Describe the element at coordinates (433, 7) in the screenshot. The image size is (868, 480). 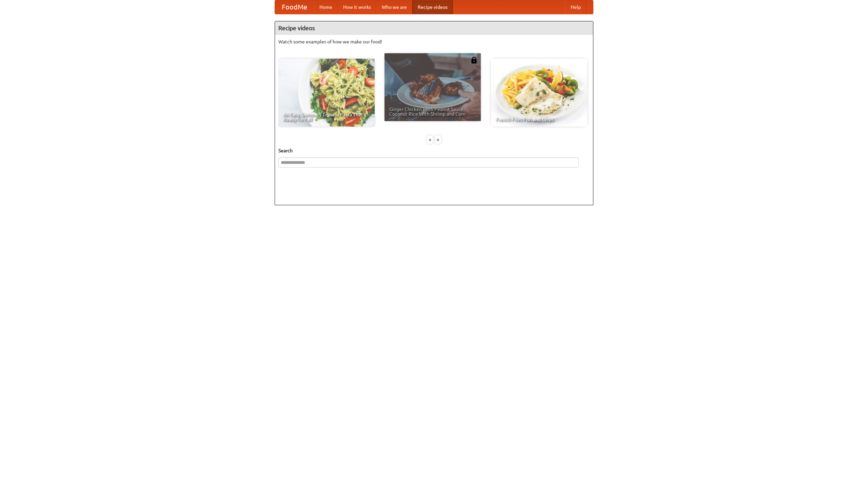
I see `a: Recipe videos` at that location.